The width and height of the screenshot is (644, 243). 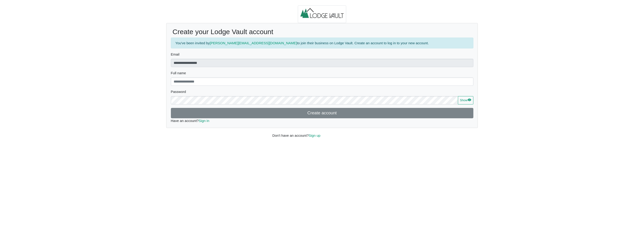 I want to click on label: Password, so click(x=322, y=92).